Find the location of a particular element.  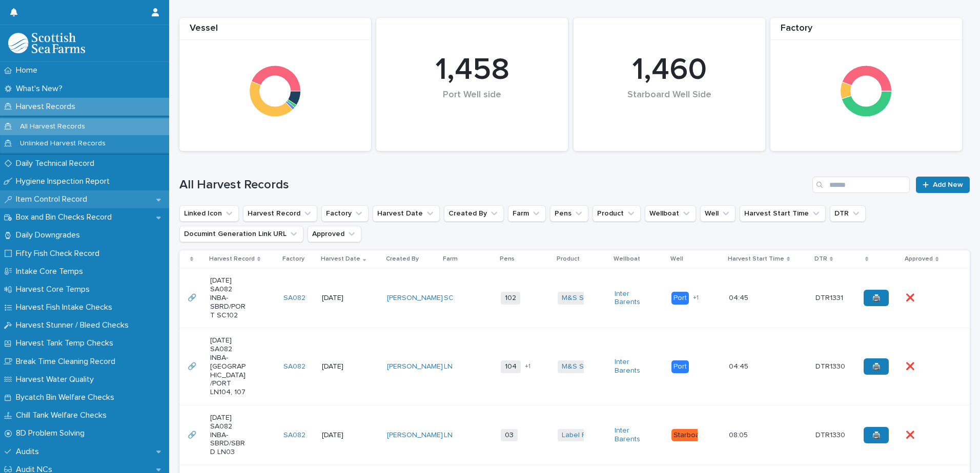

a: Label Rouge is located at coordinates (583, 436).